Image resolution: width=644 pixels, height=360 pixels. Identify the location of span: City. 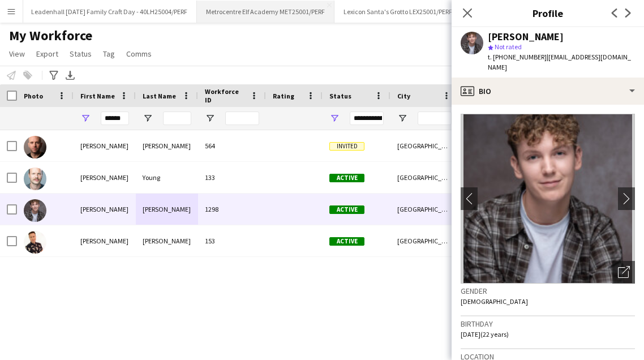
(403, 95).